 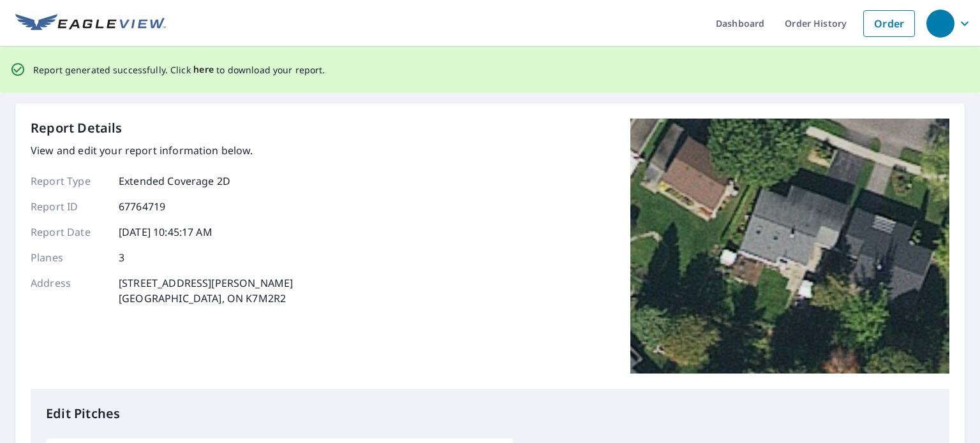 What do you see at coordinates (69, 181) in the screenshot?
I see `p: Report Type` at bounding box center [69, 181].